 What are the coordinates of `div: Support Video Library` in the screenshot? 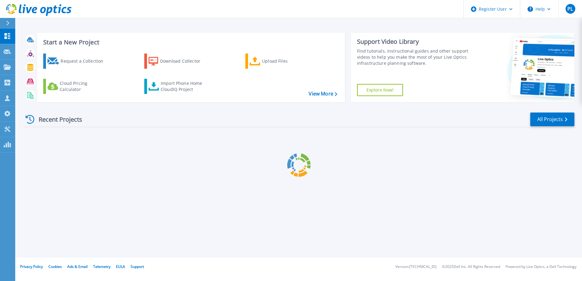 It's located at (414, 42).